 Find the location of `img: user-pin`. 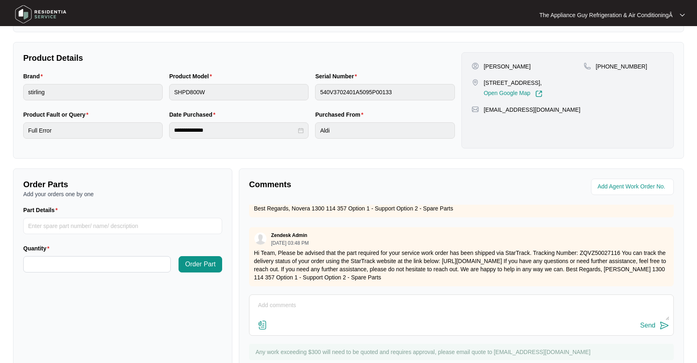

img: user-pin is located at coordinates (475, 66).